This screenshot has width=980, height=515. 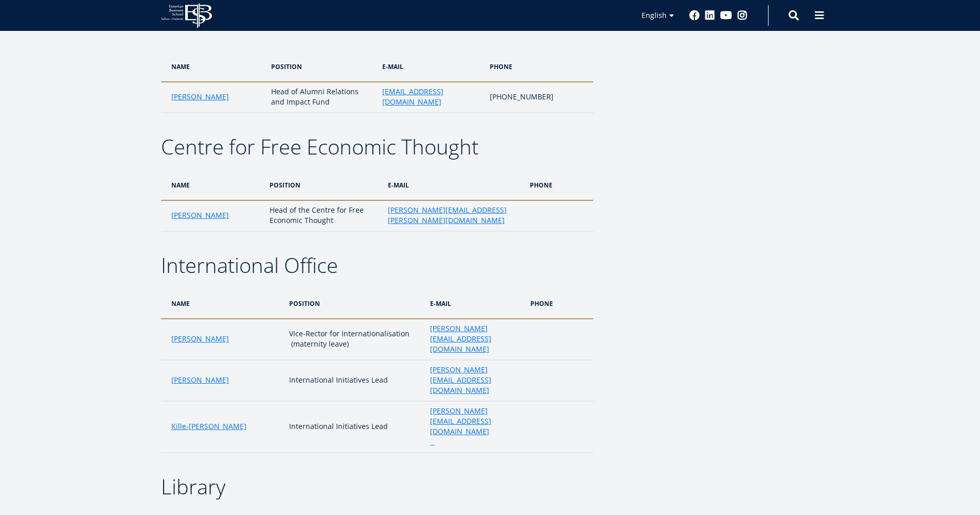 I want to click on td: Head of the Centre for Free Economic Thought, so click(x=324, y=216).